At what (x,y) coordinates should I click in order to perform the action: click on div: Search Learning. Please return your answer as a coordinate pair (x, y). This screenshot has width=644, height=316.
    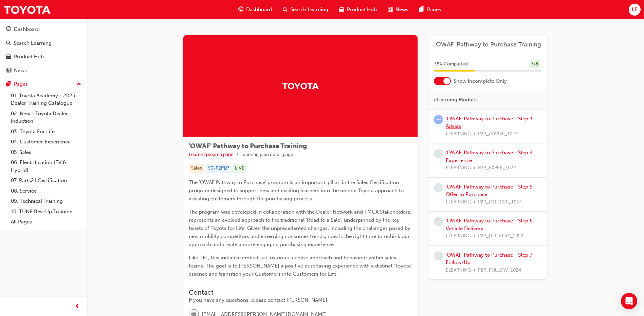
    Looking at the image, I should click on (33, 43).